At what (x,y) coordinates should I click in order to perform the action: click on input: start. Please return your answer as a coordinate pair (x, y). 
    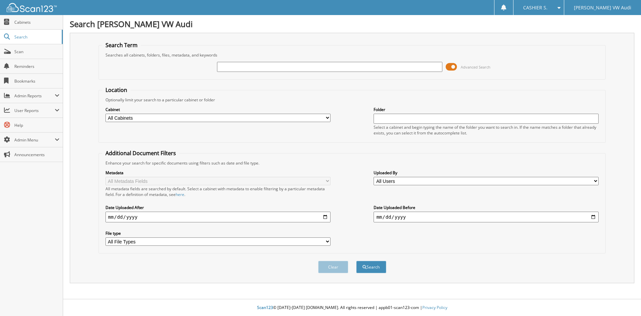
    Looking at the image, I should click on (218, 217).